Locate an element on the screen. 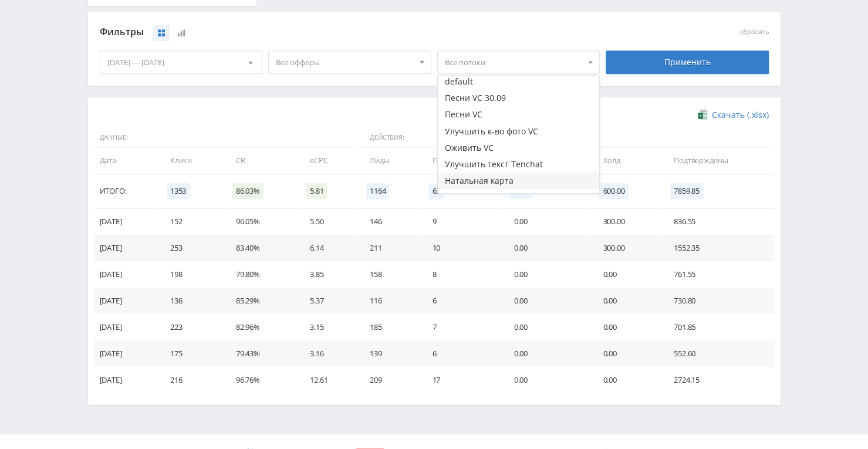 The height and width of the screenshot is (449, 868). span: 5.81 is located at coordinates (317, 191).